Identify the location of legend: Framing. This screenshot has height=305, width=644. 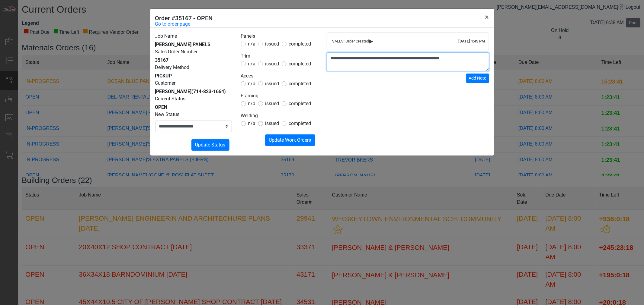
(280, 96).